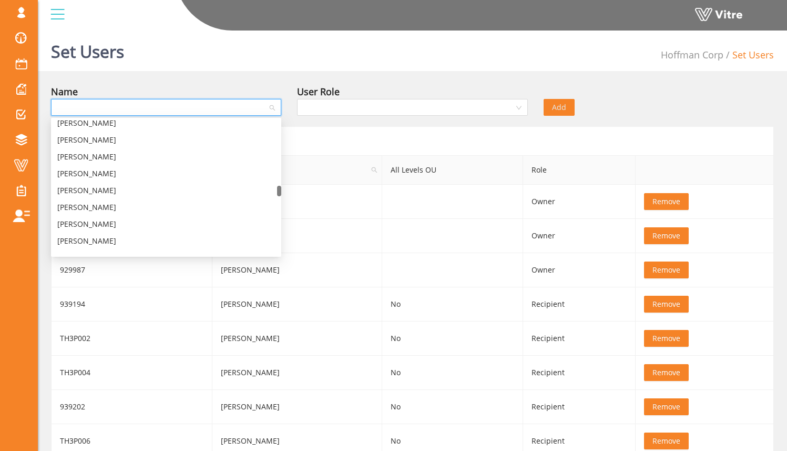  I want to click on div: Form users, so click(412, 140).